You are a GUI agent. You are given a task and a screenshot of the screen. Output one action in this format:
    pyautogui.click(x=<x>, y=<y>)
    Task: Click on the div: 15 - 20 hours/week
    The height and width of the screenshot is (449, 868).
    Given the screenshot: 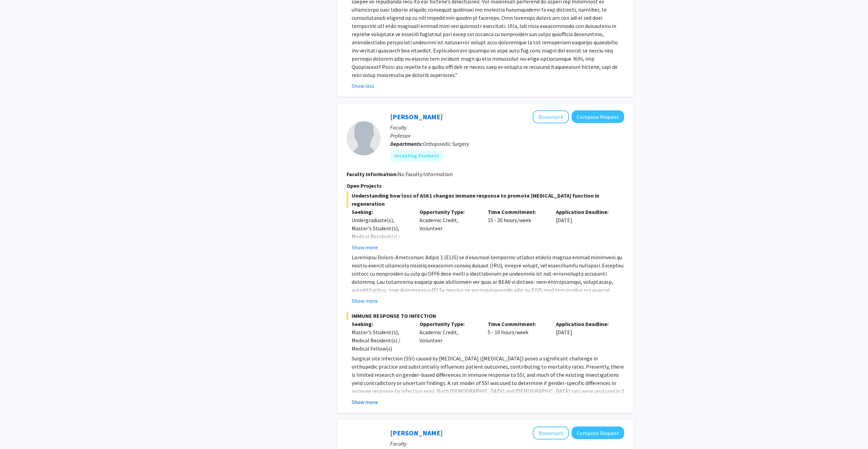 What is the action you would take?
    pyautogui.click(x=516, y=230)
    